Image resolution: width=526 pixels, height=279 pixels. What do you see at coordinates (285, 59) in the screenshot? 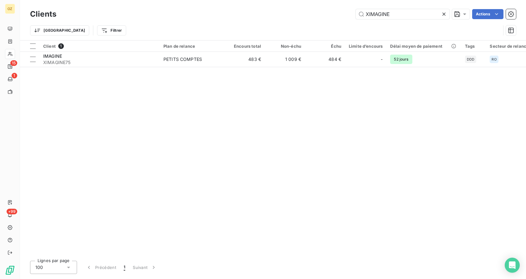
I see `td: 1 009 €` at bounding box center [285, 59].